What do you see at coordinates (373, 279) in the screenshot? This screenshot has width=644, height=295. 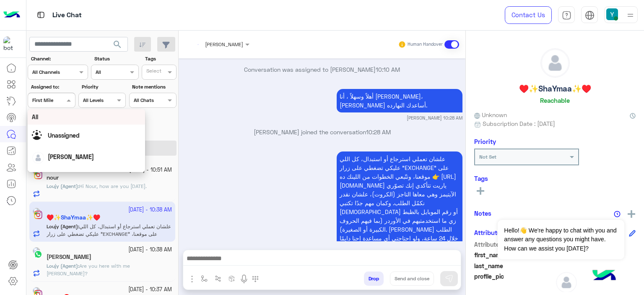 I see `button: Drop` at bounding box center [373, 279].